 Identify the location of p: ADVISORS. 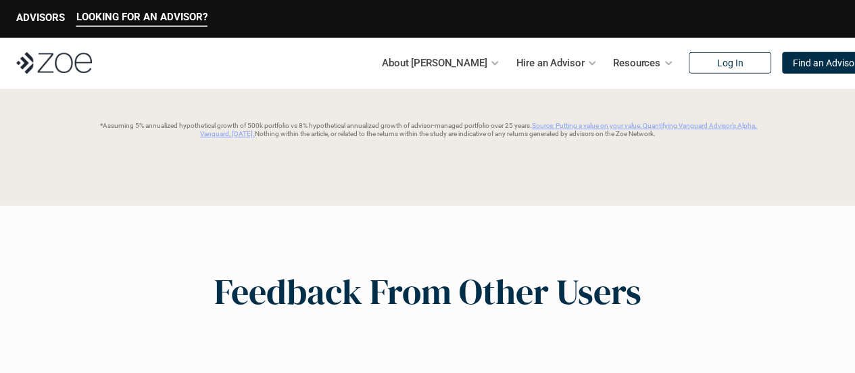
(41, 18).